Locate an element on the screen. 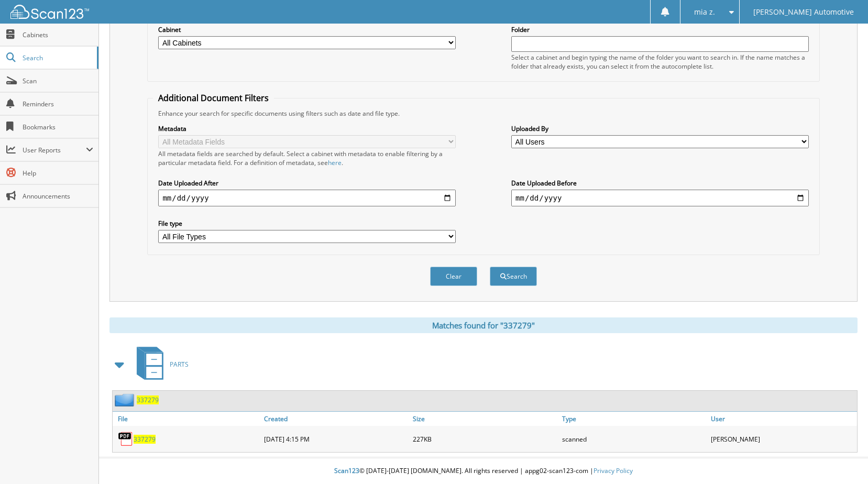 The image size is (868, 484). span: Scan is located at coordinates (57, 81).